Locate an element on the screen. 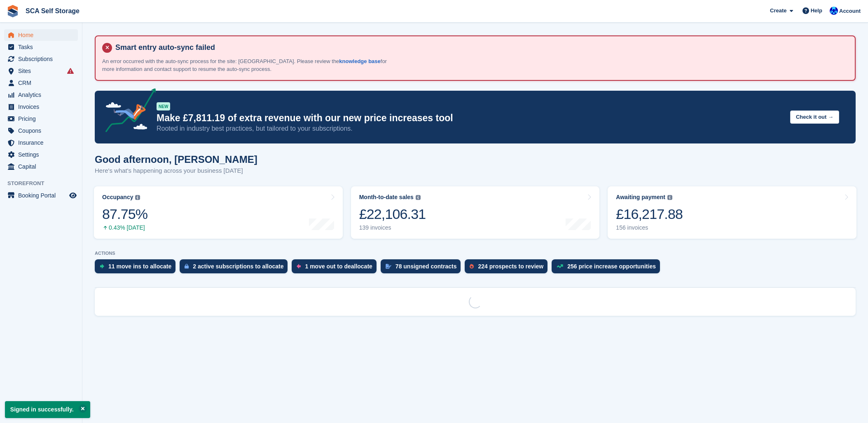  a: Preview store is located at coordinates (73, 196).